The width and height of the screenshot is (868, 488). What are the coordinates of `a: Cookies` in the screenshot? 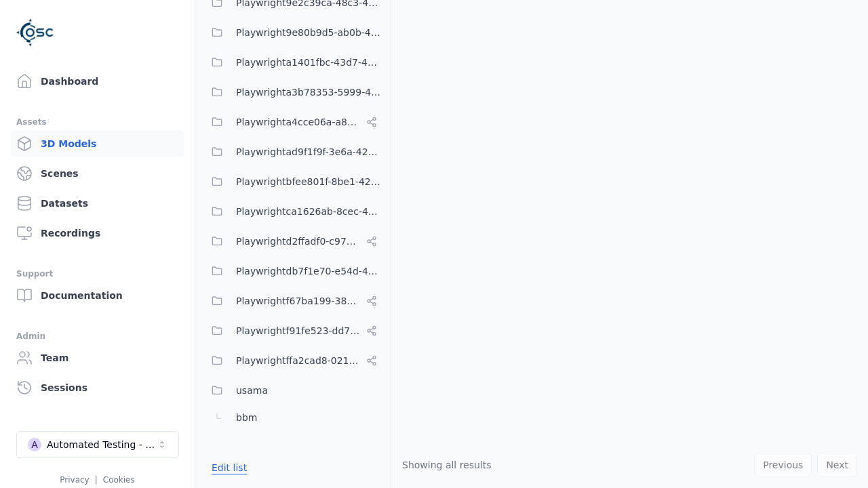 It's located at (118, 480).